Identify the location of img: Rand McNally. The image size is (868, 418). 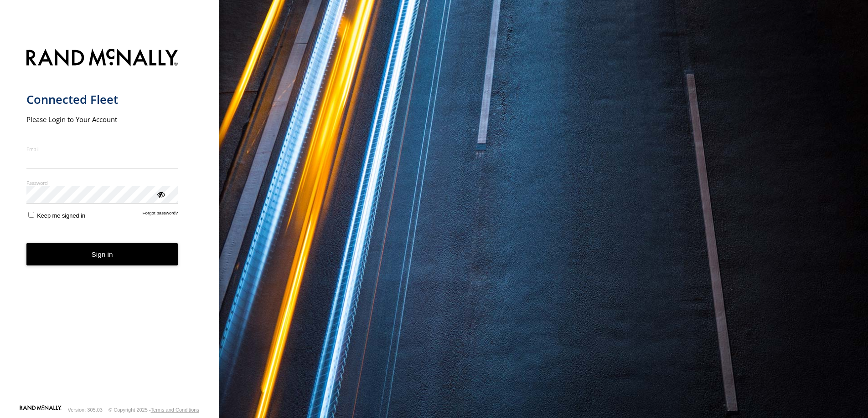
(102, 58).